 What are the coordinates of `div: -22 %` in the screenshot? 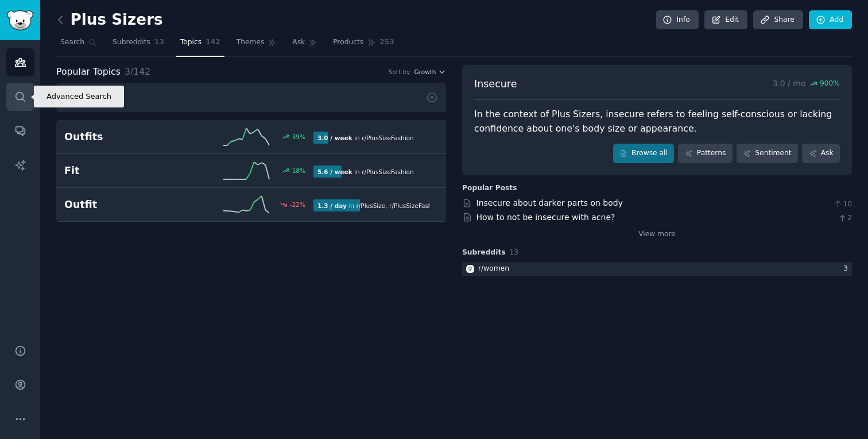 It's located at (297, 204).